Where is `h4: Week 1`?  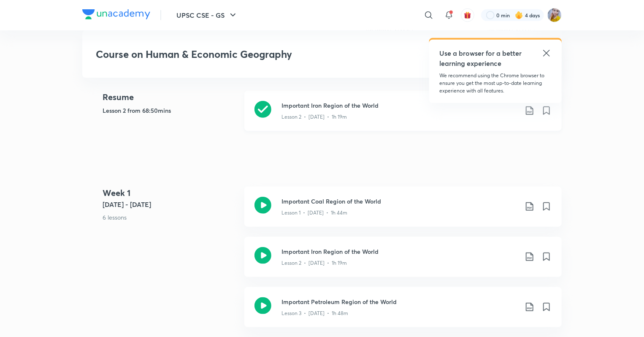
h4: Week 1 is located at coordinates (170, 193).